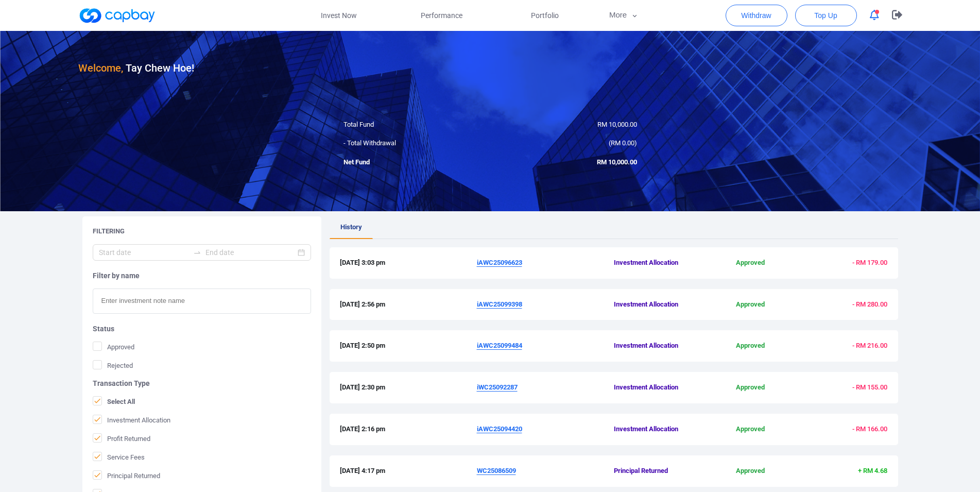  Describe the element at coordinates (825, 15) in the screenshot. I see `span: Top Up` at that location.